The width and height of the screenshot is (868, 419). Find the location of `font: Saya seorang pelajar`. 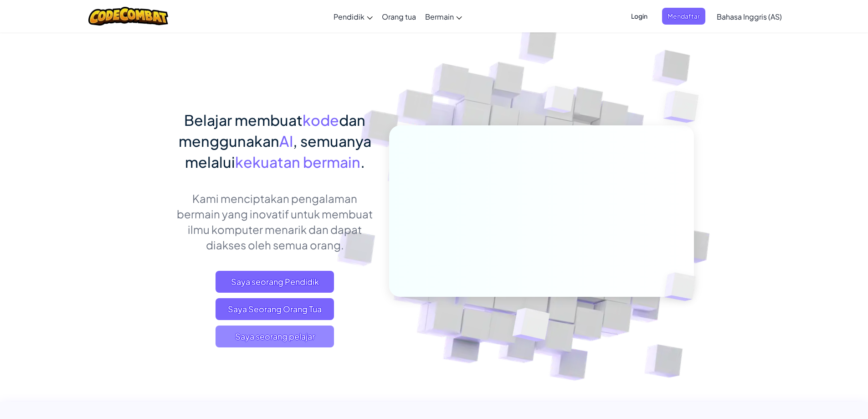

font: Saya seorang pelajar is located at coordinates (275, 336).